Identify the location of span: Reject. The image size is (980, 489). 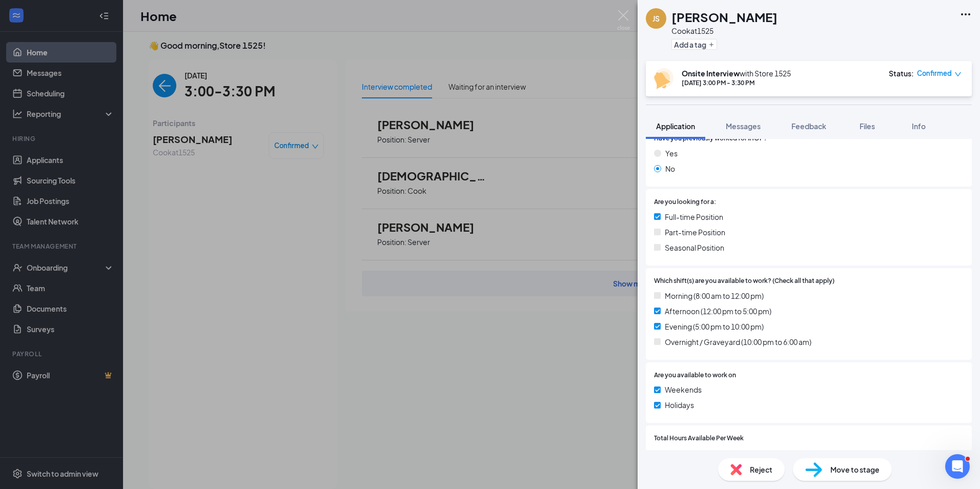
(761, 470).